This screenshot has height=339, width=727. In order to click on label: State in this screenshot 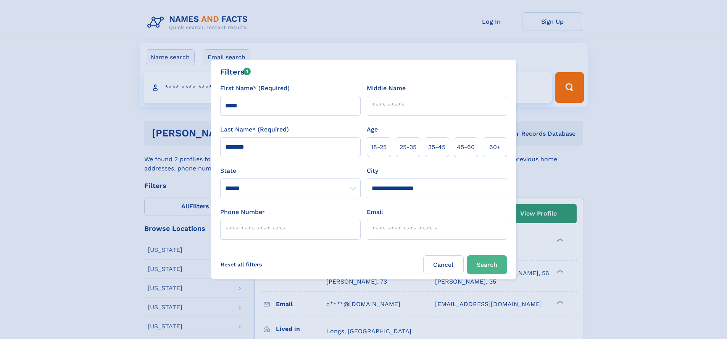, I will do `click(290, 171)`.